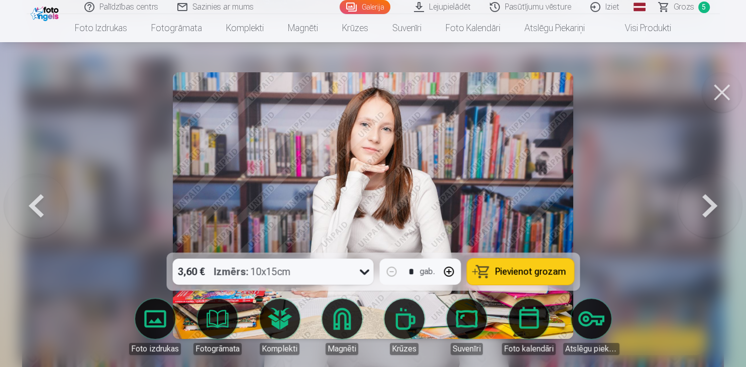 The width and height of the screenshot is (746, 367). Describe the element at coordinates (683, 7) in the screenshot. I see `span: Grozs` at that location.